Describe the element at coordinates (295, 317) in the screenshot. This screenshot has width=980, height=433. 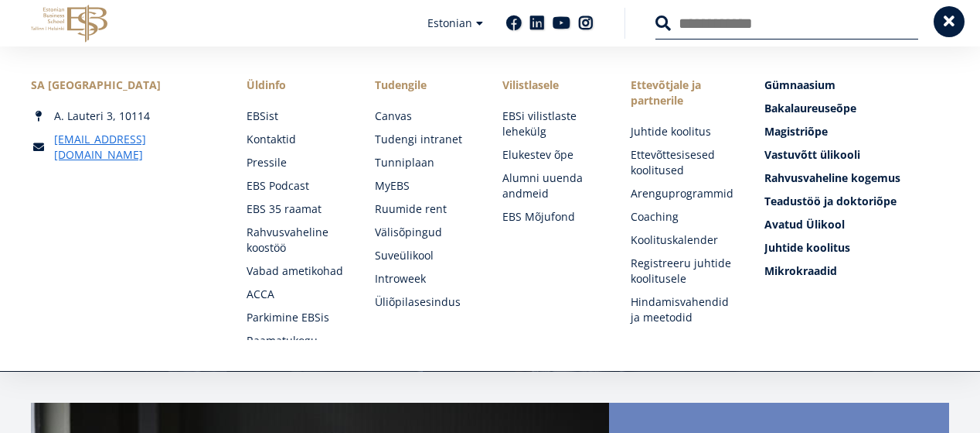
I see `a: Parkimine EBSis` at that location.